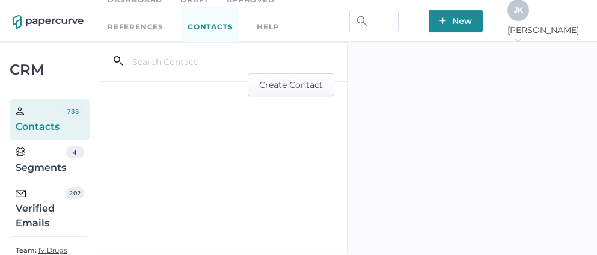 This screenshot has width=597, height=255. I want to click on div: 733, so click(73, 111).